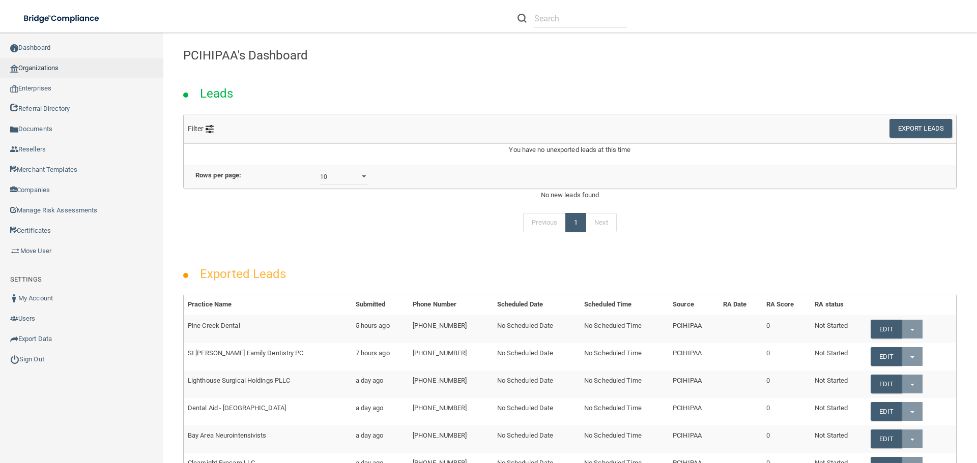 Image resolution: width=977 pixels, height=463 pixels. Describe the element at coordinates (838, 305) in the screenshot. I see `th: RA status` at that location.